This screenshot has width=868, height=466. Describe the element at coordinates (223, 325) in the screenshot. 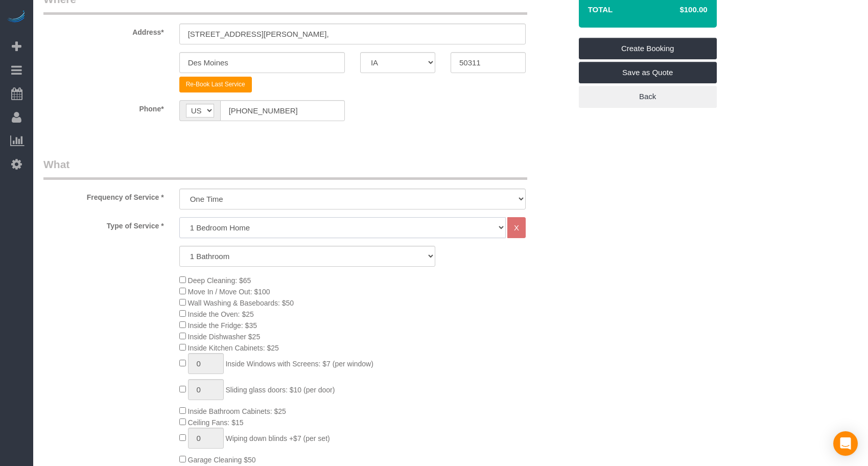

I see `span: Inside the Fridge: $35` at that location.